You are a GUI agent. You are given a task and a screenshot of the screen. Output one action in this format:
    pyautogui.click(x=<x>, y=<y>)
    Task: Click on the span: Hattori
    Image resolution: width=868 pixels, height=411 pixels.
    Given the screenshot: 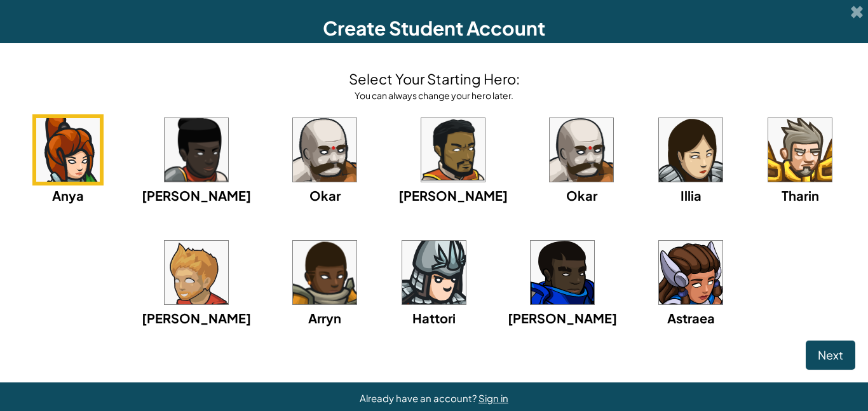 What is the action you would take?
    pyautogui.click(x=434, y=318)
    